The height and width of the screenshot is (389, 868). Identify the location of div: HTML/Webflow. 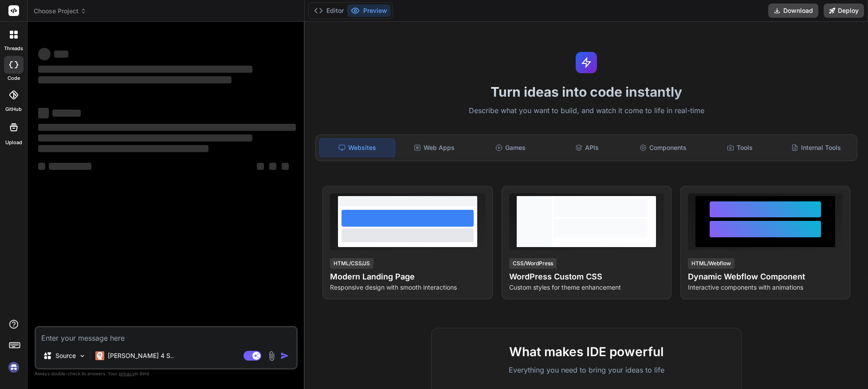
(711, 264).